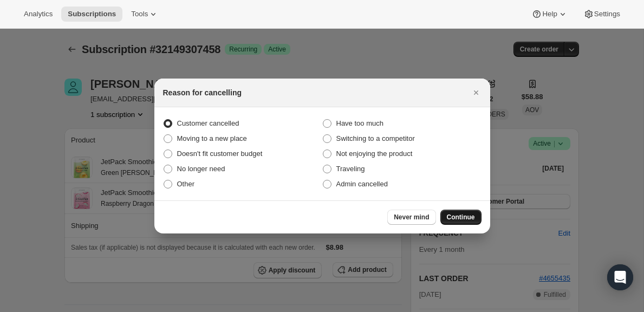 The image size is (644, 312). Describe the element at coordinates (139, 14) in the screenshot. I see `span: Tools` at that location.